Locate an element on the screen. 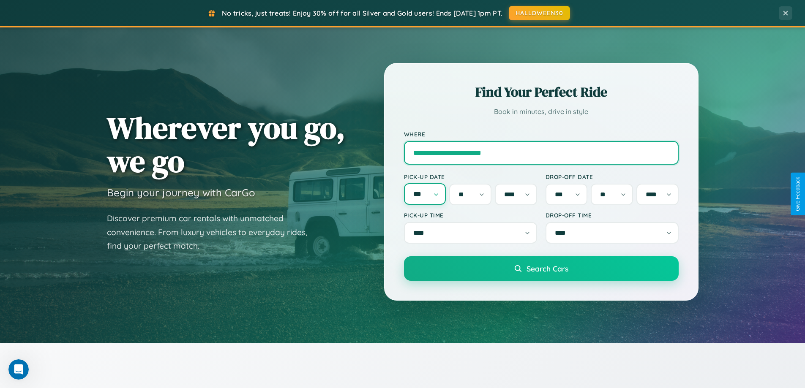 The height and width of the screenshot is (388, 805). label: Drop-off Time is located at coordinates (612, 215).